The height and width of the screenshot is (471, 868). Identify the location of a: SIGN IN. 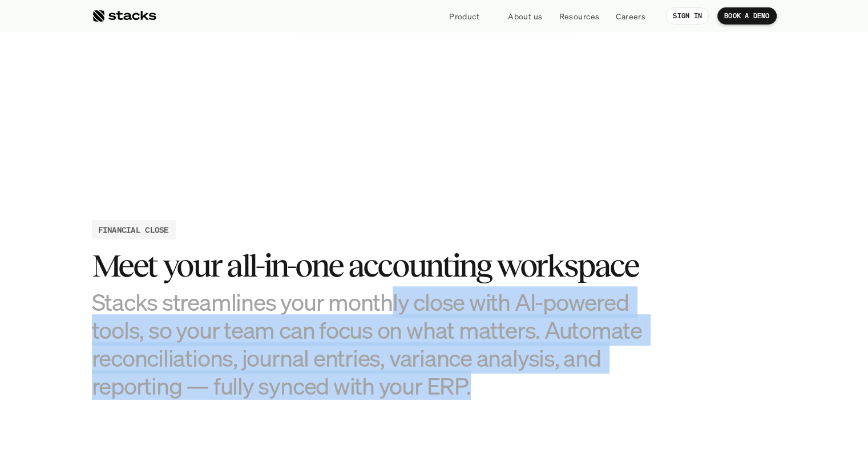
(687, 16).